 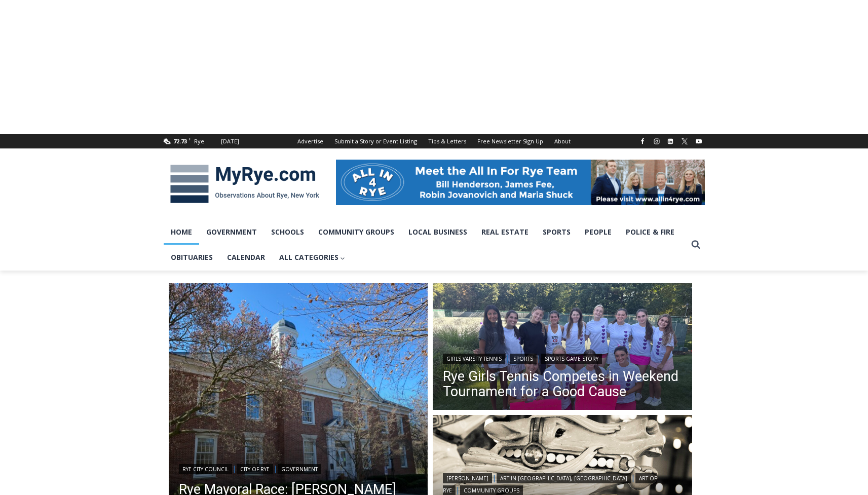 What do you see at coordinates (310, 141) in the screenshot?
I see `a: Advertise` at bounding box center [310, 141].